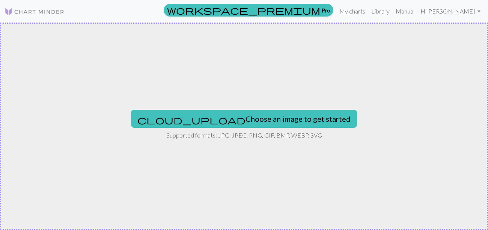  What do you see at coordinates (244, 10) in the screenshot?
I see `span: workspace_premium` at bounding box center [244, 10].